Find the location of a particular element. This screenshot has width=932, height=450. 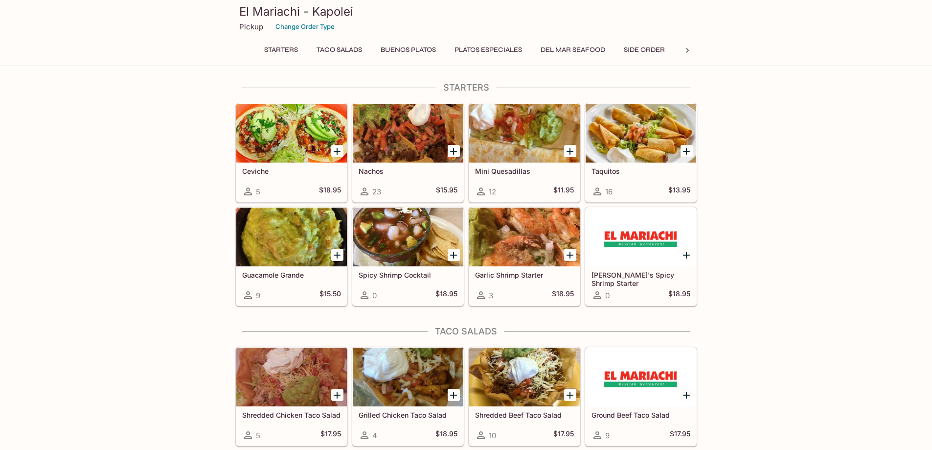

a: Nachos23$15.95 is located at coordinates (408, 153).